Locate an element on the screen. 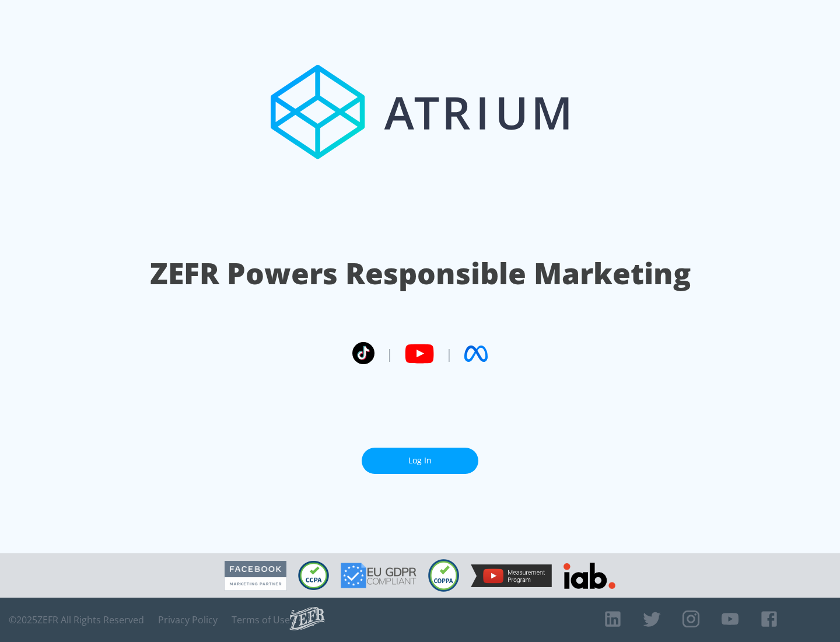  img: COPPA Compliant is located at coordinates (443, 575).